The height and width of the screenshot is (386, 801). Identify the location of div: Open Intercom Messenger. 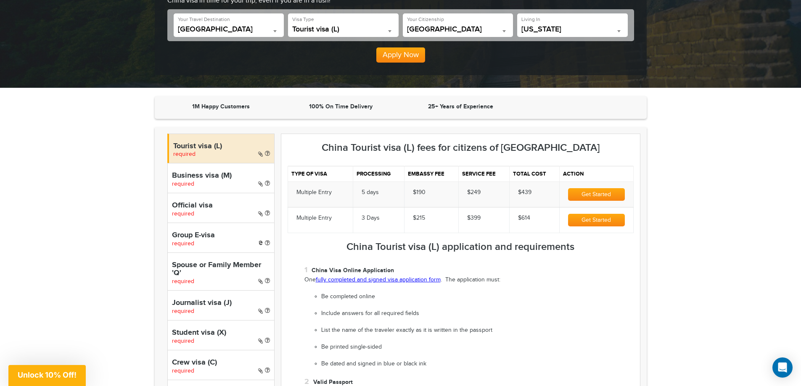
(782, 368).